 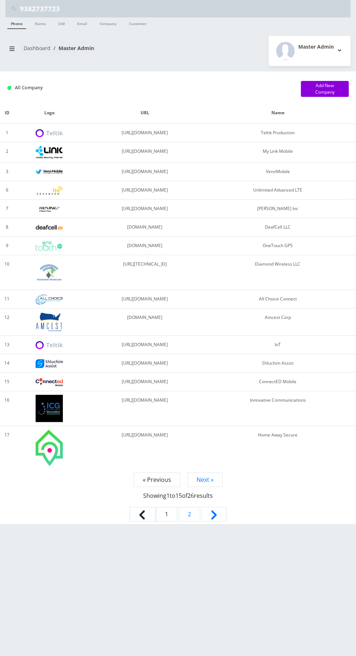 What do you see at coordinates (277, 113) in the screenshot?
I see `th: Name` at bounding box center [277, 113].